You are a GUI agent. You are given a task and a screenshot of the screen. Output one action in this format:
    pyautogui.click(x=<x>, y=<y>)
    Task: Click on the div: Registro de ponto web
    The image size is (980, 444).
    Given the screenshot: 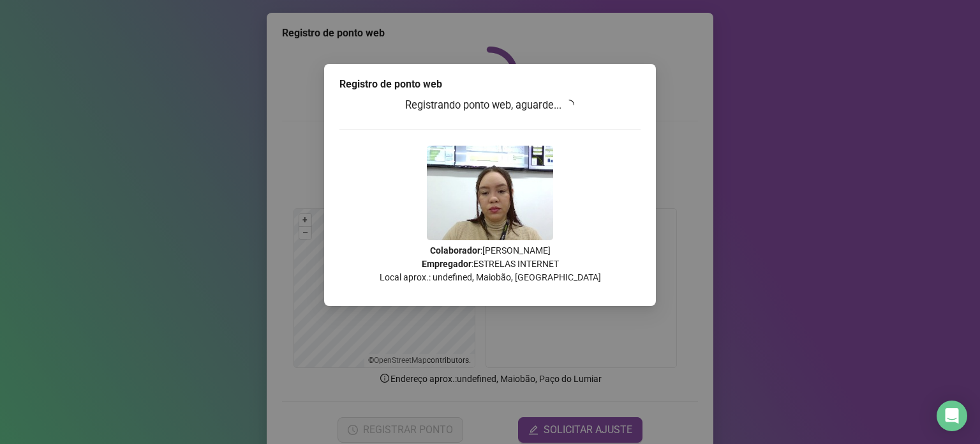 What is the action you would take?
    pyautogui.click(x=490, y=84)
    